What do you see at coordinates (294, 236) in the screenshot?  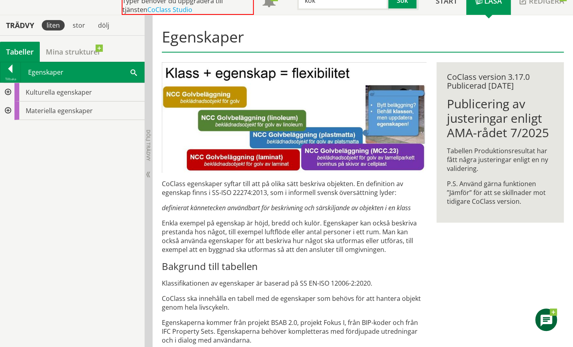 I see `p: Enkla exempel på egenskap är höjd, bredd och kulör. Egenskaper kan också beskriva prestanda hos n...` at bounding box center [294, 236].